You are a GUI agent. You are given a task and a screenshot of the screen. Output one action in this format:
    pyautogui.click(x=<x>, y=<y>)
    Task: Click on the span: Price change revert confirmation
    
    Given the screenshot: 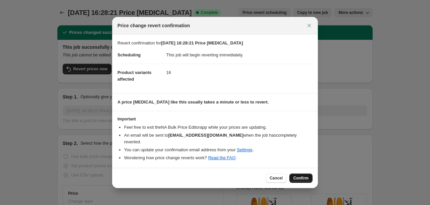 What is the action you would take?
    pyautogui.click(x=154, y=26)
    